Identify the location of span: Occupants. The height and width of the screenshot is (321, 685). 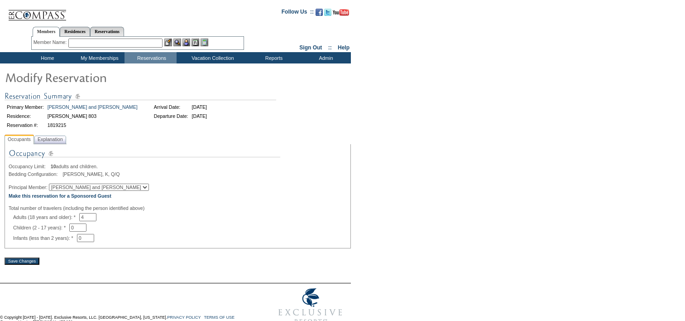
(19, 139).